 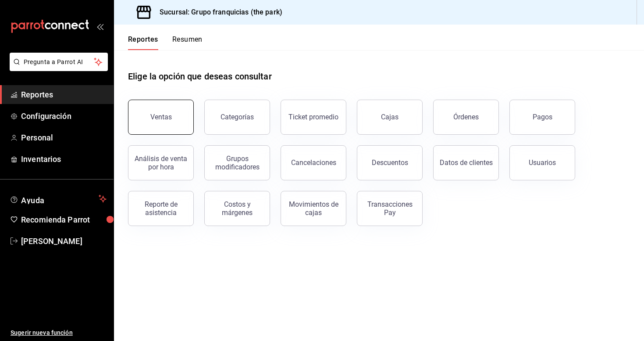 I want to click on button: Grupos modificadores, so click(x=237, y=163).